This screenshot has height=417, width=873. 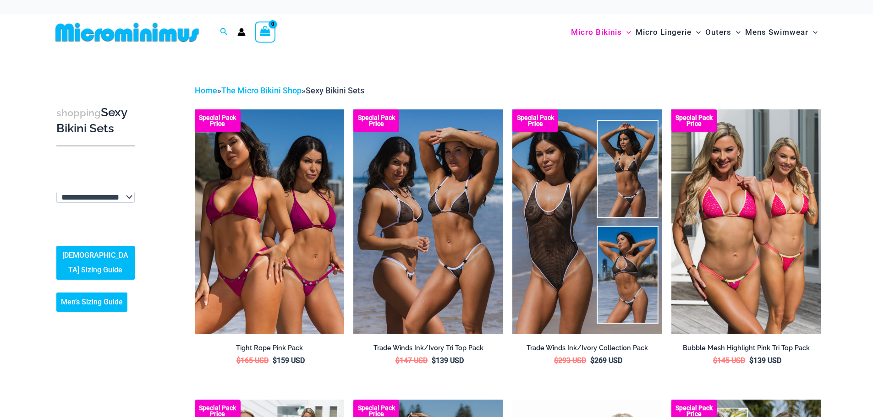 I want to click on img: MM SHOP LOGO FLAT, so click(x=127, y=32).